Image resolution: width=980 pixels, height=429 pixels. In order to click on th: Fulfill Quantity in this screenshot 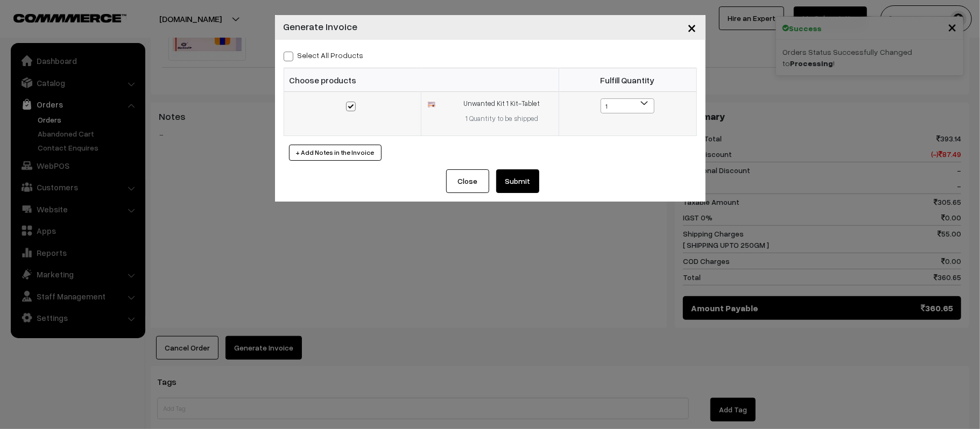, I will do `click(628, 80)`.